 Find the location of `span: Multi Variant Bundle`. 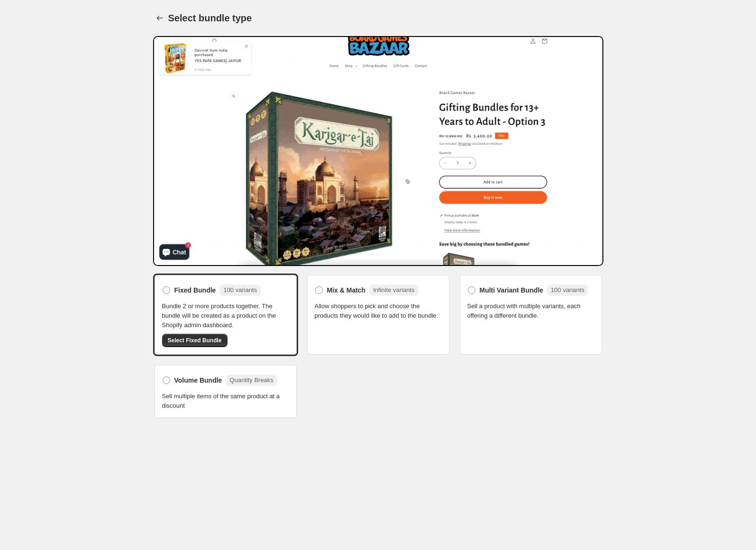

span: Multi Variant Bundle is located at coordinates (512, 290).